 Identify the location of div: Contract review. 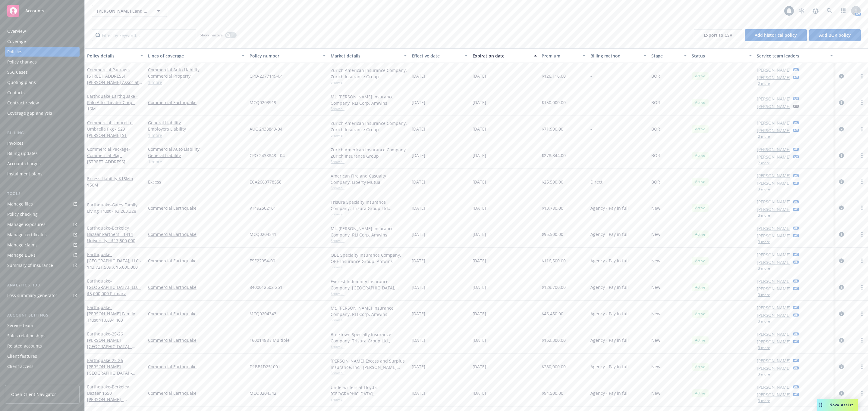
(23, 103).